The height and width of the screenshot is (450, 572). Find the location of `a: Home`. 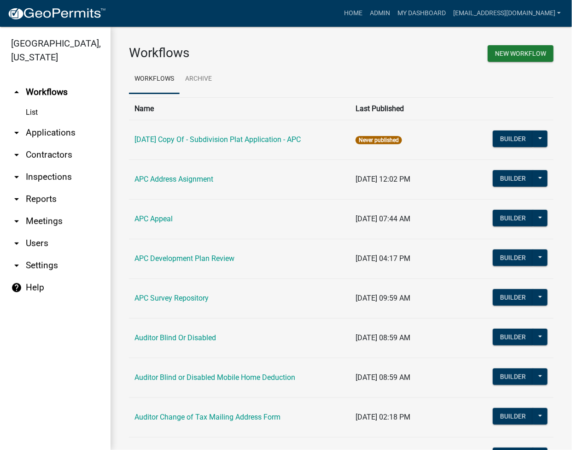

a: Home is located at coordinates (353, 13).